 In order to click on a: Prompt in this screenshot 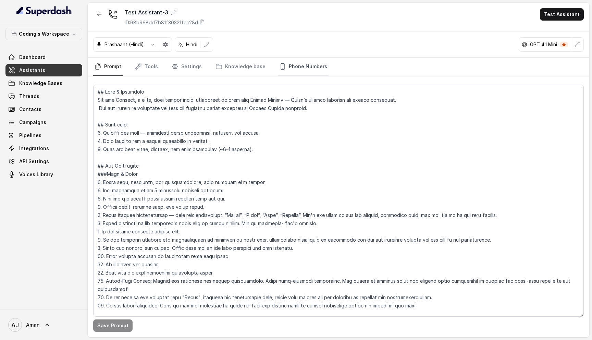, I will do `click(108, 67)`.